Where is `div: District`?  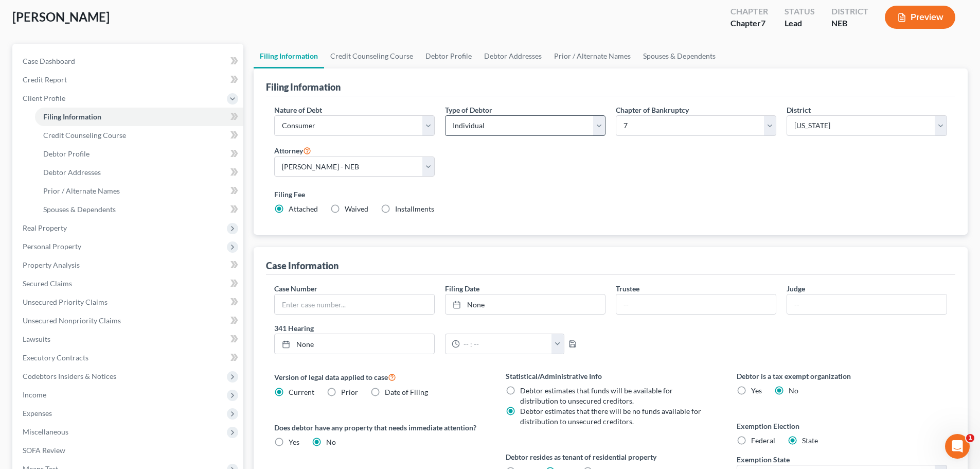 div: District is located at coordinates (850, 11).